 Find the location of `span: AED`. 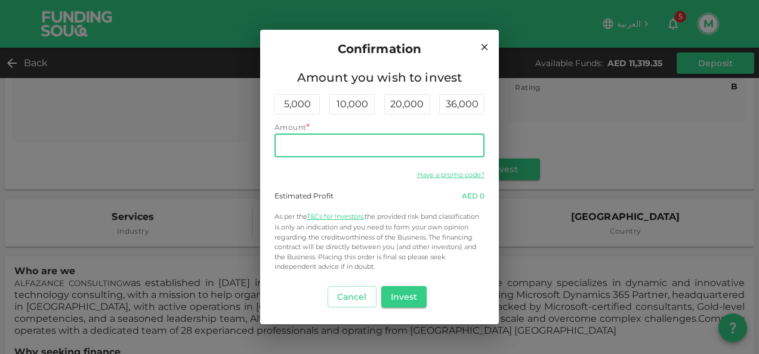

span: AED is located at coordinates (469, 196).